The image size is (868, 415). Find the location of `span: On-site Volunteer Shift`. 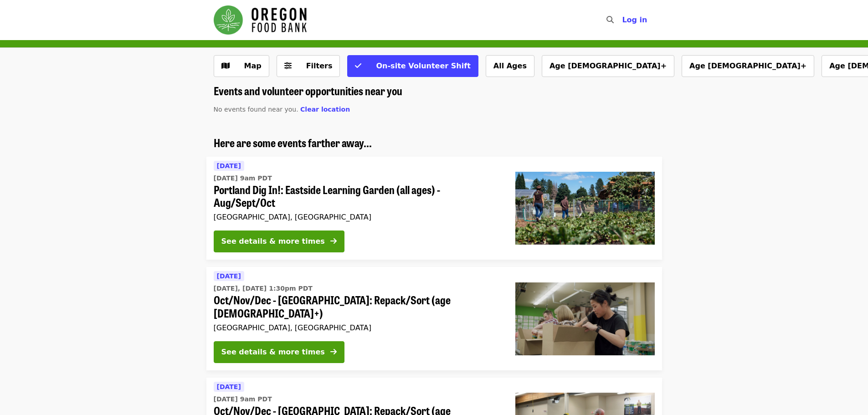

span: On-site Volunteer Shift is located at coordinates (423, 65).